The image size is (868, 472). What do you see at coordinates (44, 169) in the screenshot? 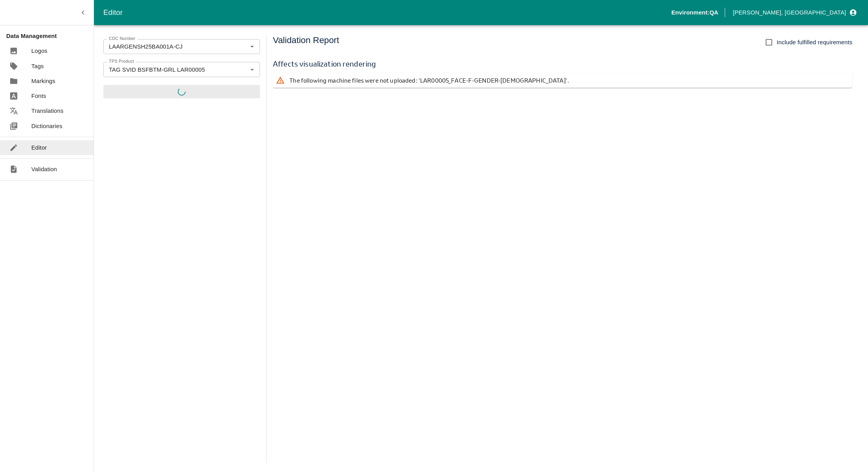
I see `p: Validation` at bounding box center [44, 169].